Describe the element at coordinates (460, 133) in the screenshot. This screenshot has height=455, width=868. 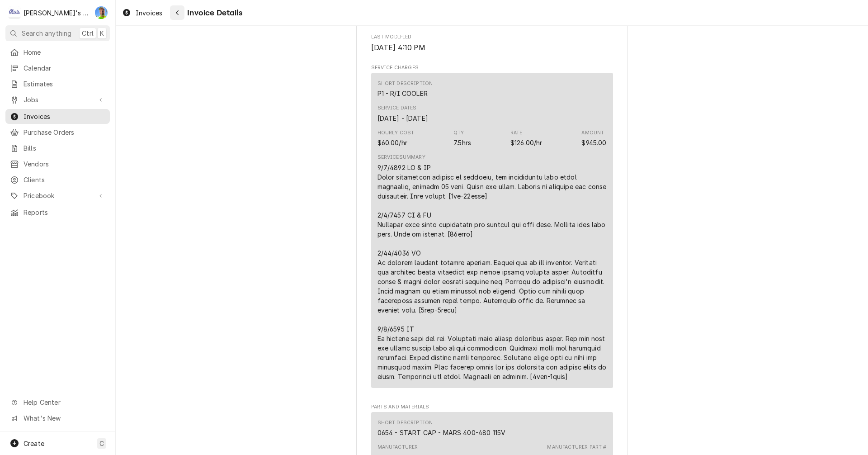
I see `div: Qty.` at that location.